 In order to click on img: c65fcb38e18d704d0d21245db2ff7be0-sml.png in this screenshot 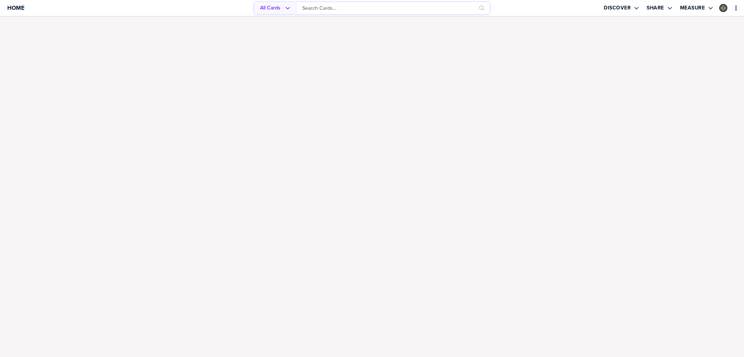, I will do `click(723, 8)`.